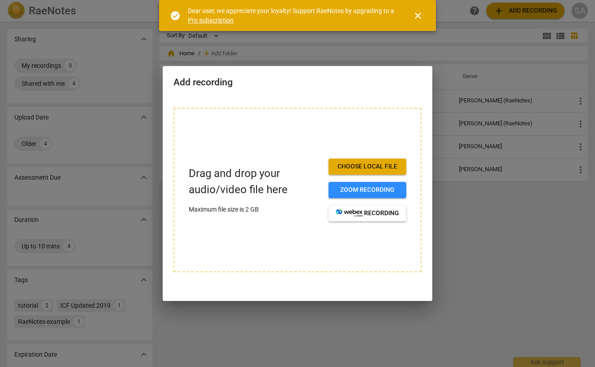 The image size is (595, 367). I want to click on span: check_circle, so click(175, 16).